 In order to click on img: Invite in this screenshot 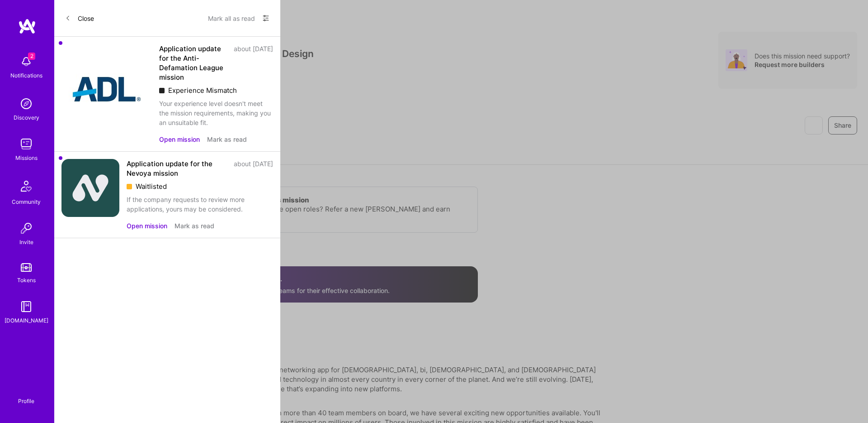, I will do `click(26, 228)`.